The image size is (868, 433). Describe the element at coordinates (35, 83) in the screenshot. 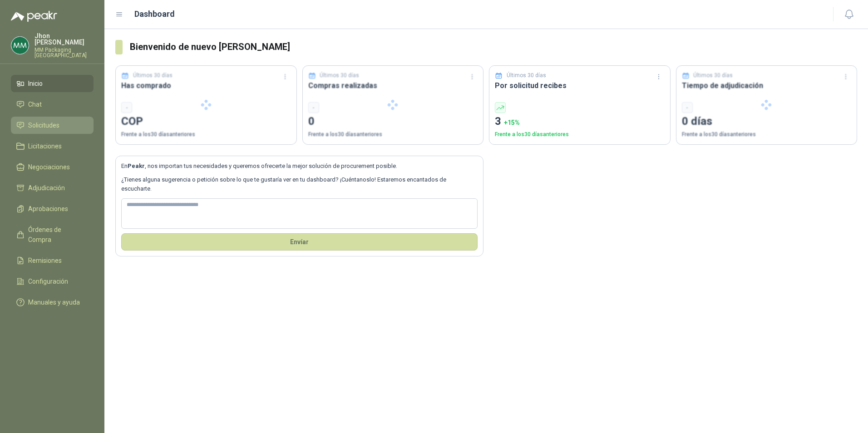

I see `span: Inicio` at that location.